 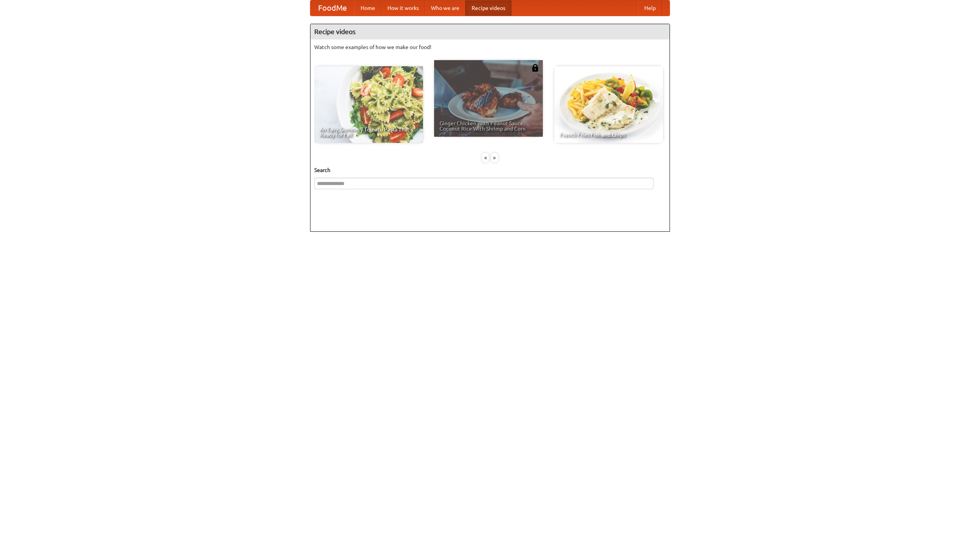 What do you see at coordinates (650, 8) in the screenshot?
I see `a: Help` at bounding box center [650, 8].